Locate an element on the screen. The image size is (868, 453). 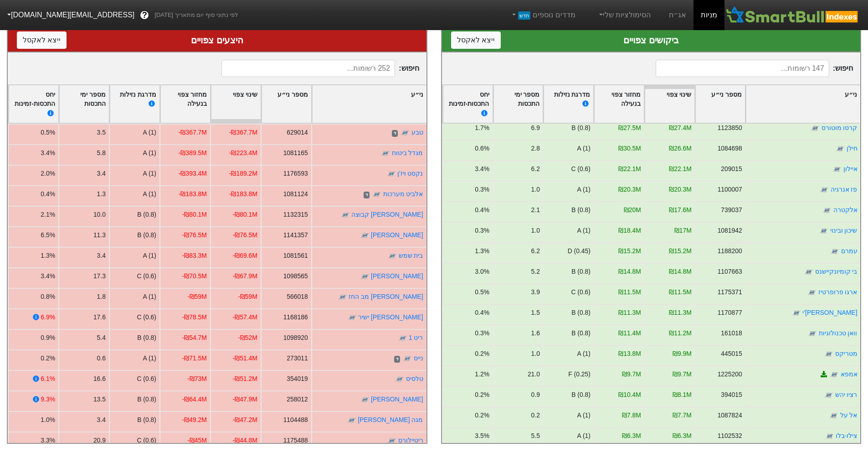
div: 21.0 is located at coordinates (533, 374).